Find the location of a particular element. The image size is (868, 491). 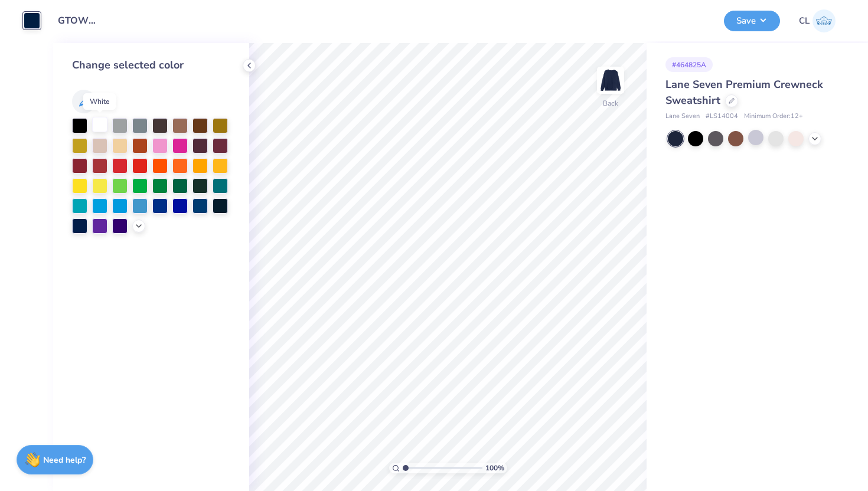

span: CL is located at coordinates (804, 21).